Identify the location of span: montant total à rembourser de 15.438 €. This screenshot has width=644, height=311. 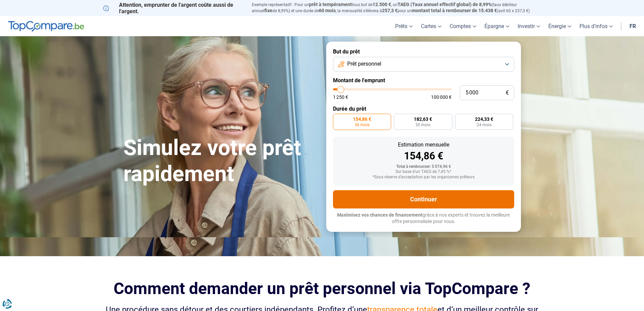
(454, 10).